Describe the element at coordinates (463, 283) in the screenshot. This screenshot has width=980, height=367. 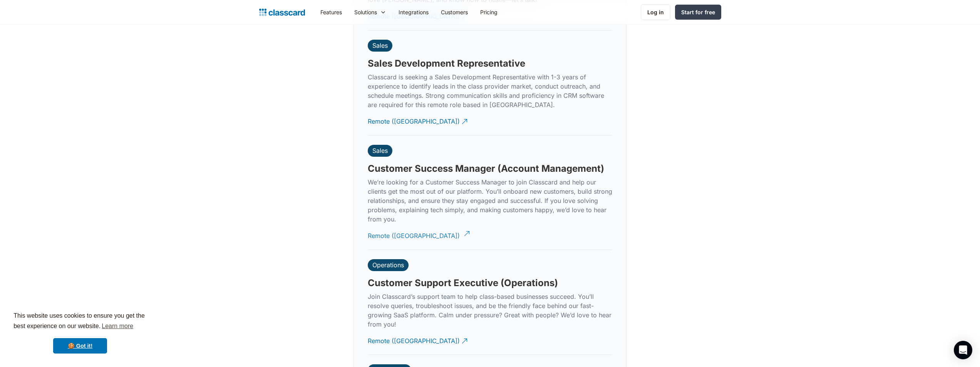
I see `h3: Customer Support Executive (Operations)` at that location.